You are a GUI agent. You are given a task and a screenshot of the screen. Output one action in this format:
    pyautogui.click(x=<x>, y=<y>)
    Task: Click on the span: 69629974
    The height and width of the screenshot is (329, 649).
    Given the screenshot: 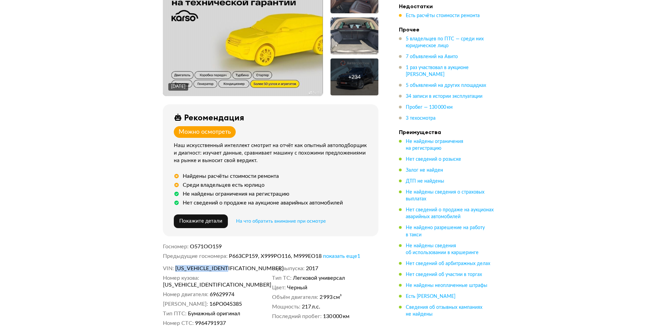 What is the action you would take?
    pyautogui.click(x=222, y=294)
    